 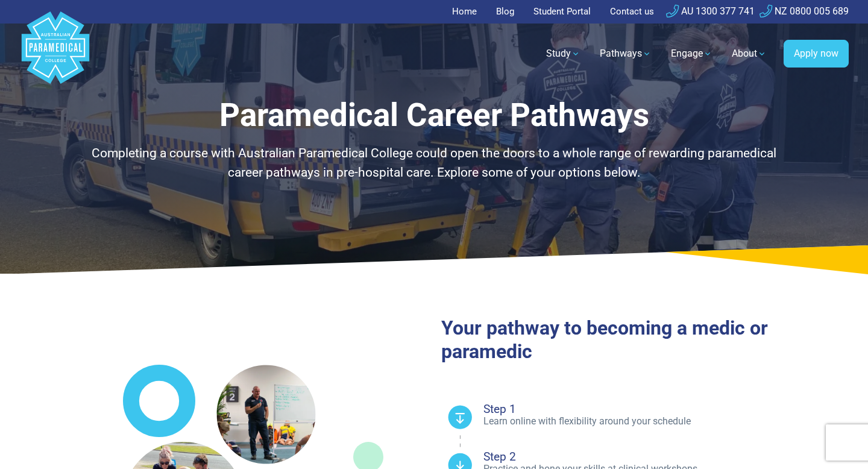 I want to click on a: NZ 0800 005 689, so click(x=803, y=11).